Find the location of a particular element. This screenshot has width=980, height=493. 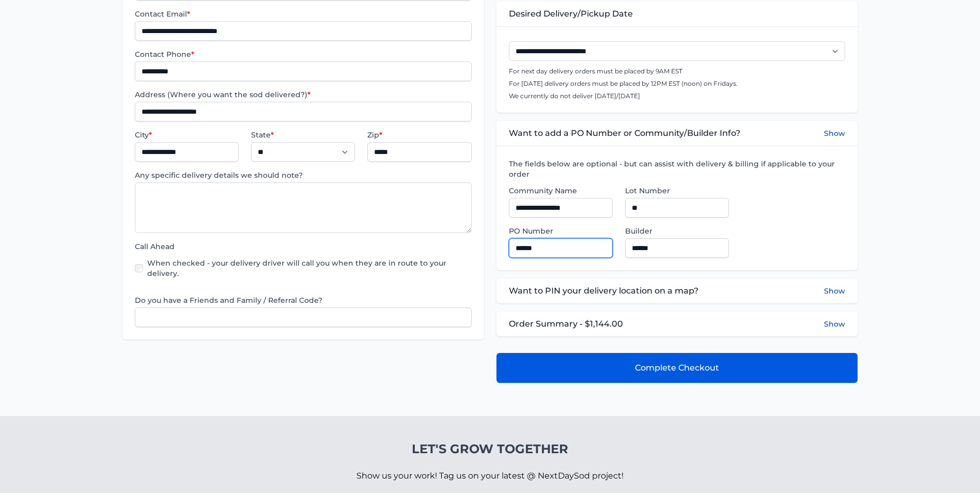

label: Do you have a Friends and Family / Referral Code? is located at coordinates (303, 300).